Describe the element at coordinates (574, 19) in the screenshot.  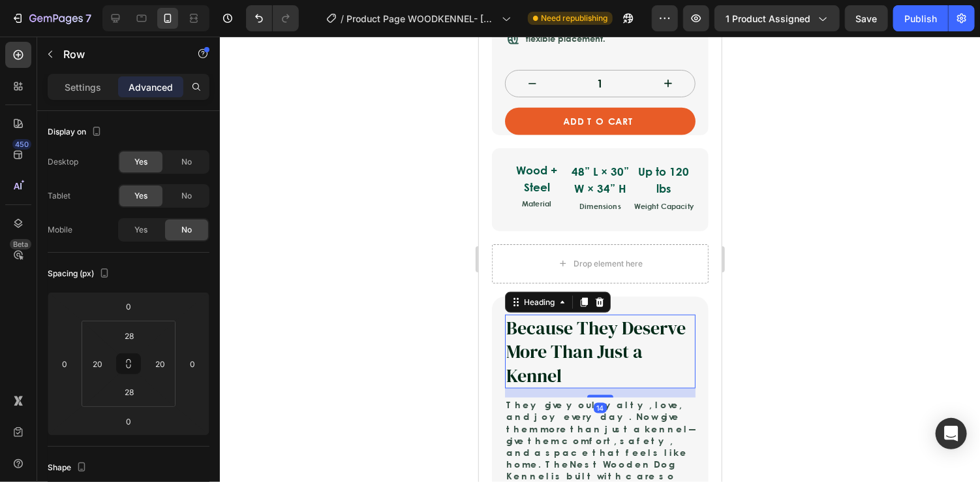
I see `span: Need republishing` at that location.